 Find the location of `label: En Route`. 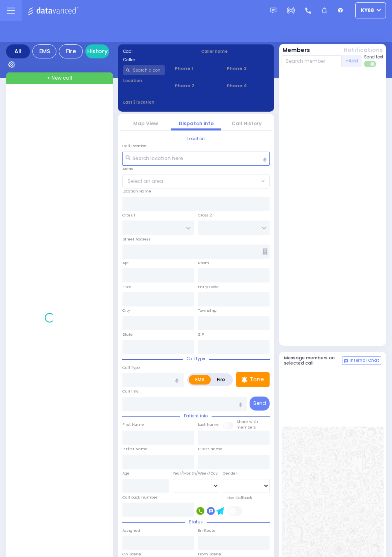

label: En Route is located at coordinates (207, 531).